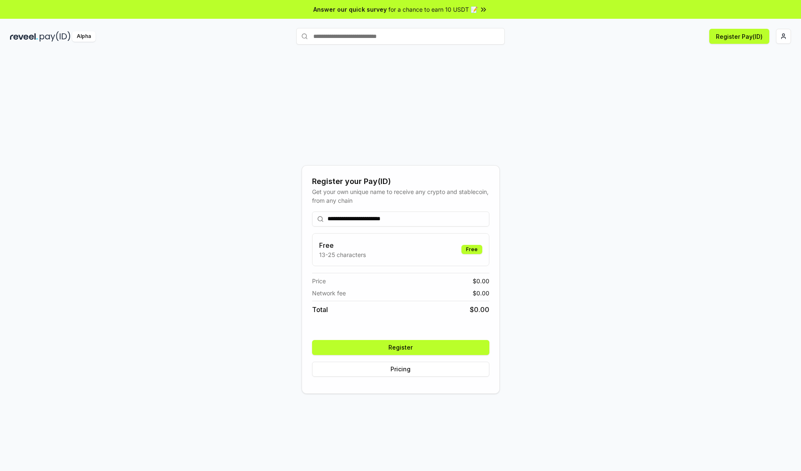 This screenshot has width=801, height=471. What do you see at coordinates (472, 249) in the screenshot?
I see `div: Free` at bounding box center [472, 249].